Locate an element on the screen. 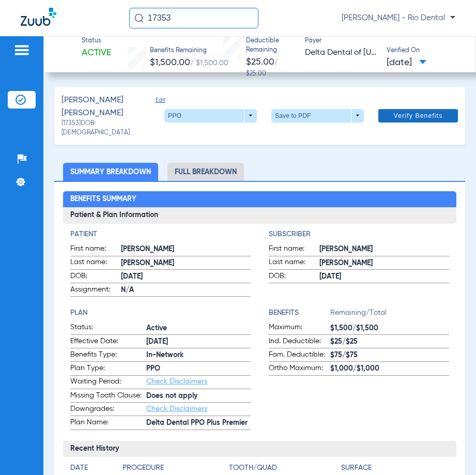 The height and width of the screenshot is (475, 476). button: PPO is located at coordinates (210, 116).